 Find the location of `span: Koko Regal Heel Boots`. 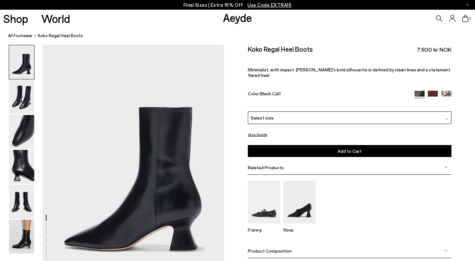

span: Koko Regal Heel Boots is located at coordinates (60, 36).